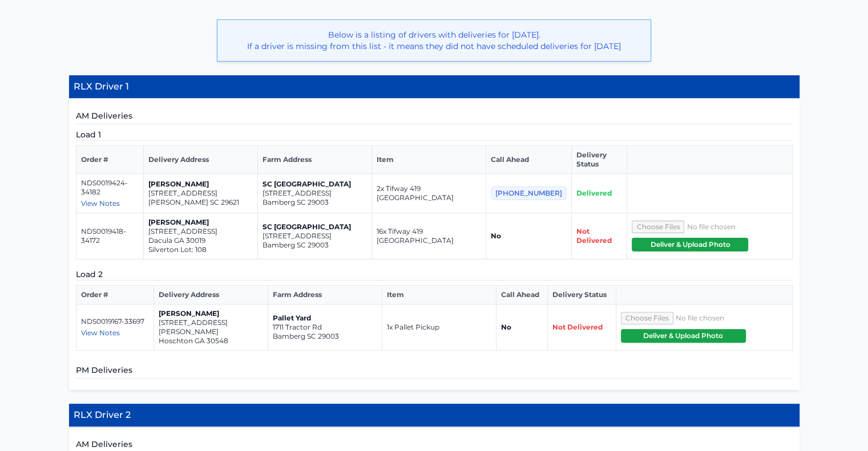 Image resolution: width=868 pixels, height=451 pixels. I want to click on h5: PM Deliveries, so click(434, 371).